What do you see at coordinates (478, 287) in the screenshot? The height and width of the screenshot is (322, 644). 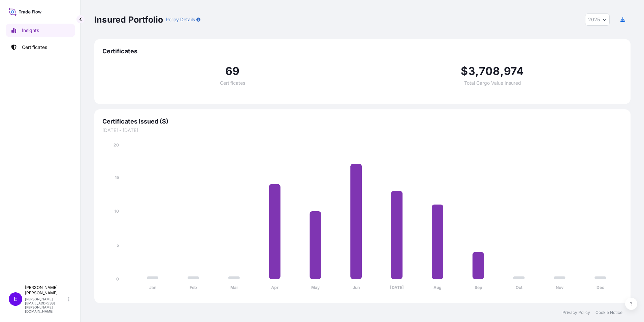 I see `tspan: Sep` at bounding box center [478, 287].